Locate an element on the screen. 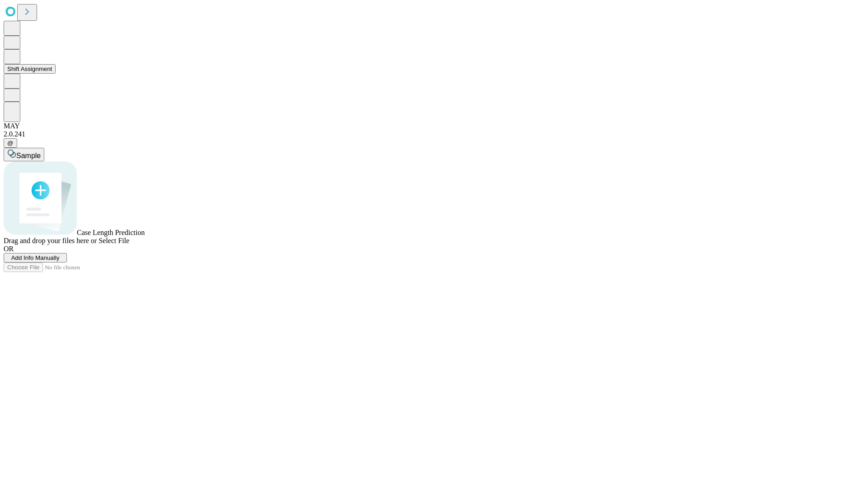  div: MAY is located at coordinates (434, 126).